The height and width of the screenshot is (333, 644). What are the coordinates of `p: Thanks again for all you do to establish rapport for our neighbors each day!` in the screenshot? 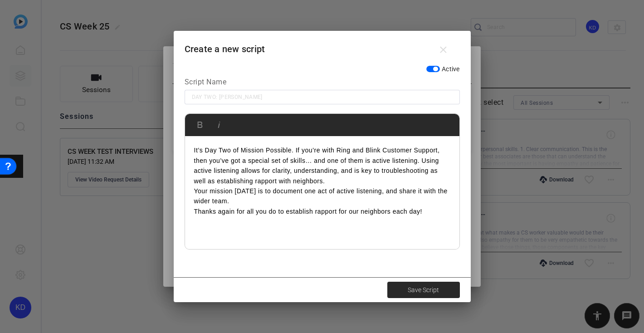 It's located at (322, 211).